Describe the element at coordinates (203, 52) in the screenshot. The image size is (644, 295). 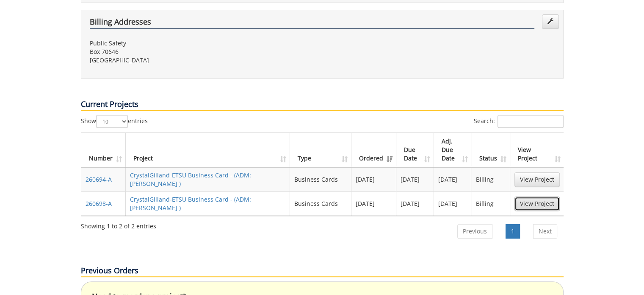
I see `p: Box 70646` at that location.